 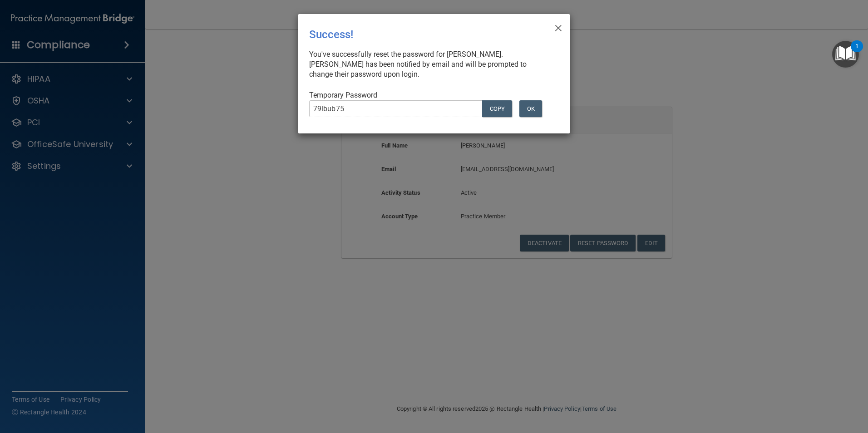 What do you see at coordinates (857, 52) in the screenshot?
I see `div: 1` at bounding box center [857, 52].